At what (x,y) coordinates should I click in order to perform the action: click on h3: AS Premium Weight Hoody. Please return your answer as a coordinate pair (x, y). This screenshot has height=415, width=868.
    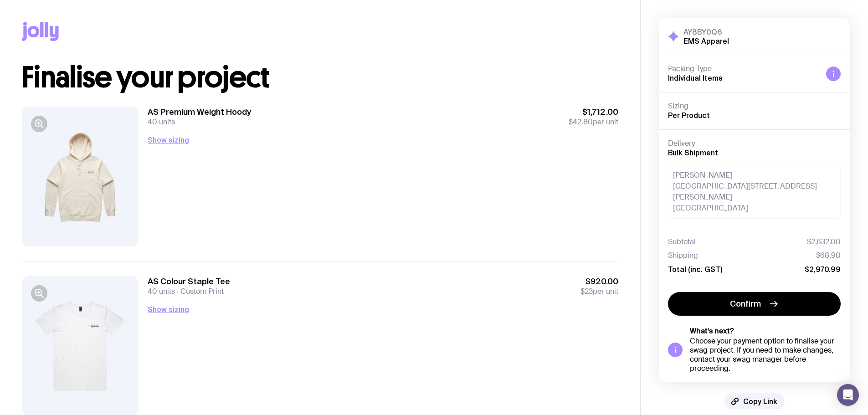
    Looking at the image, I should click on (199, 112).